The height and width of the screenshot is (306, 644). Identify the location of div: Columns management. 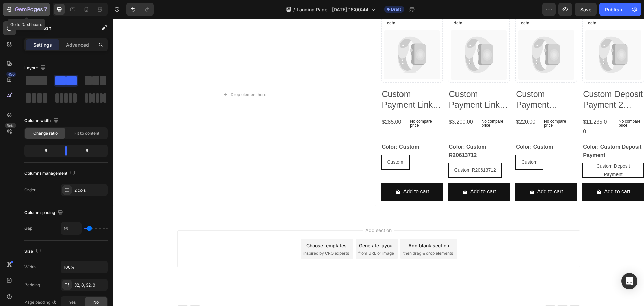
(51, 173).